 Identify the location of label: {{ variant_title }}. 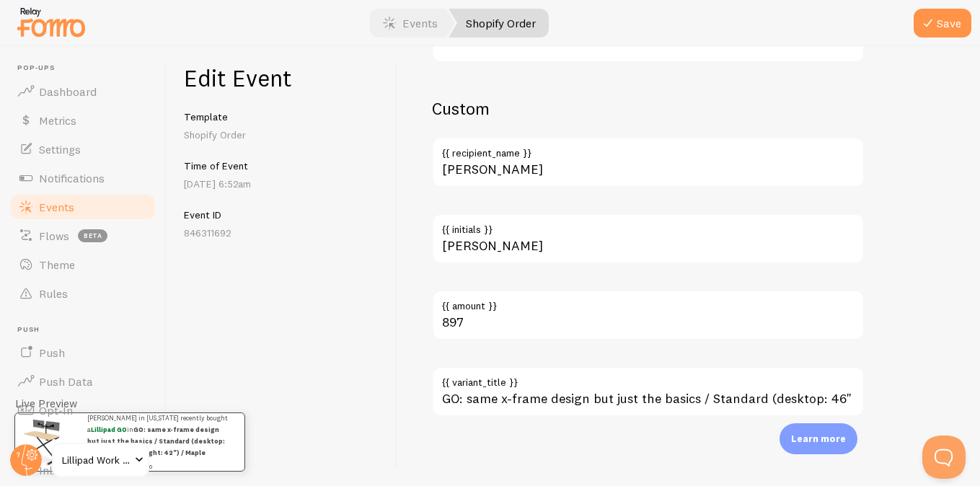
(648, 378).